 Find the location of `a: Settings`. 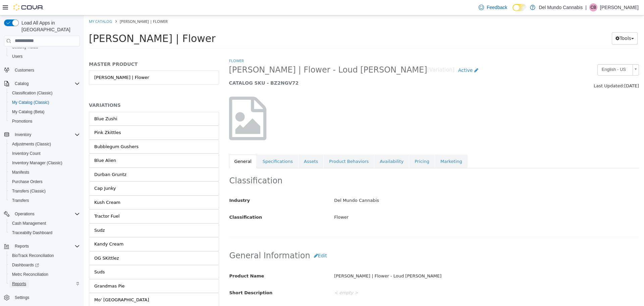

a: Settings is located at coordinates (22, 297).